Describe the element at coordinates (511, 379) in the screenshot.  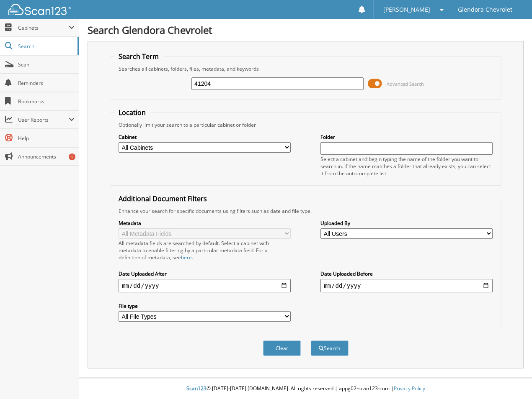
I see `div: Chat Widget` at that location.